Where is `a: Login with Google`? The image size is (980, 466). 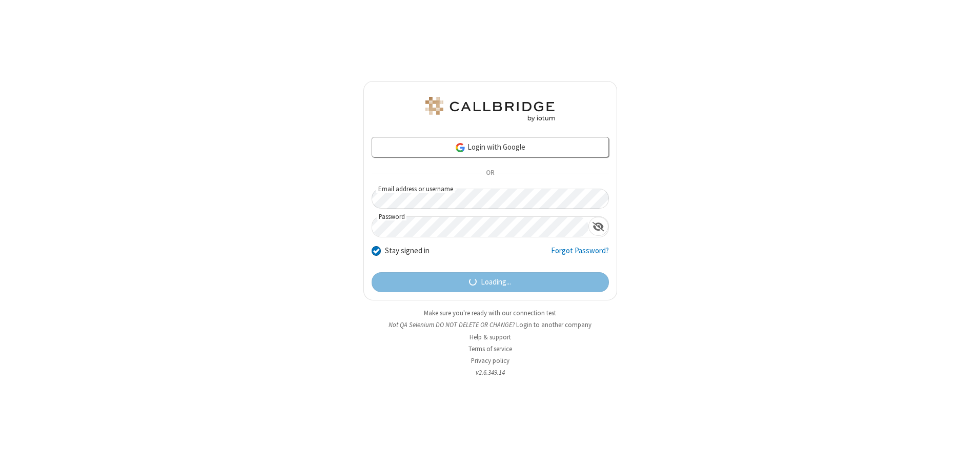
a: Login with Google is located at coordinates (490, 147).